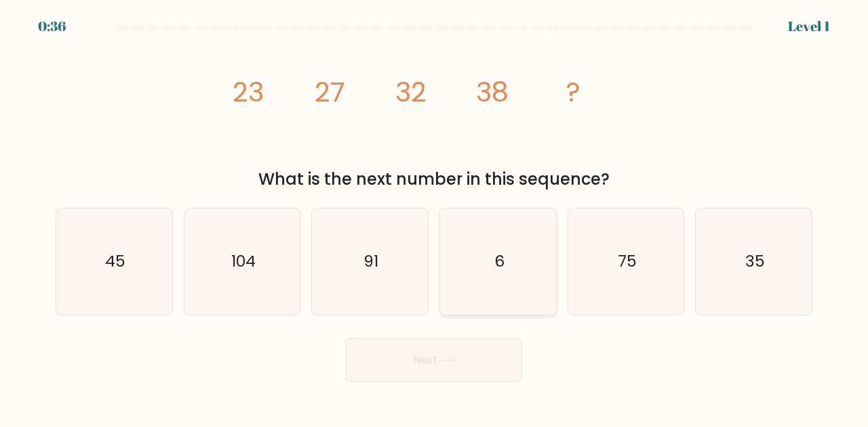  What do you see at coordinates (371, 261) in the screenshot?
I see `text: 91` at bounding box center [371, 261].